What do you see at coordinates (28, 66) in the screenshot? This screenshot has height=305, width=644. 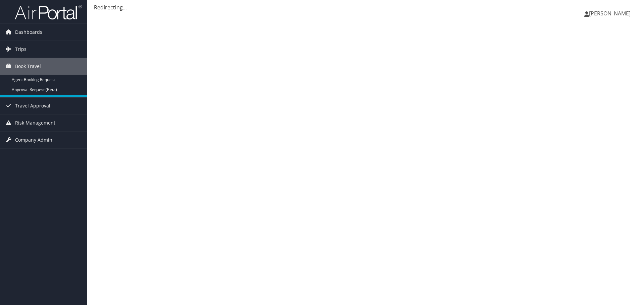 I see `span: Book Travel` at bounding box center [28, 66].